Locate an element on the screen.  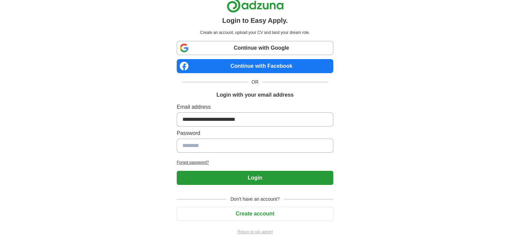
button: Create account is located at coordinates (255, 213).